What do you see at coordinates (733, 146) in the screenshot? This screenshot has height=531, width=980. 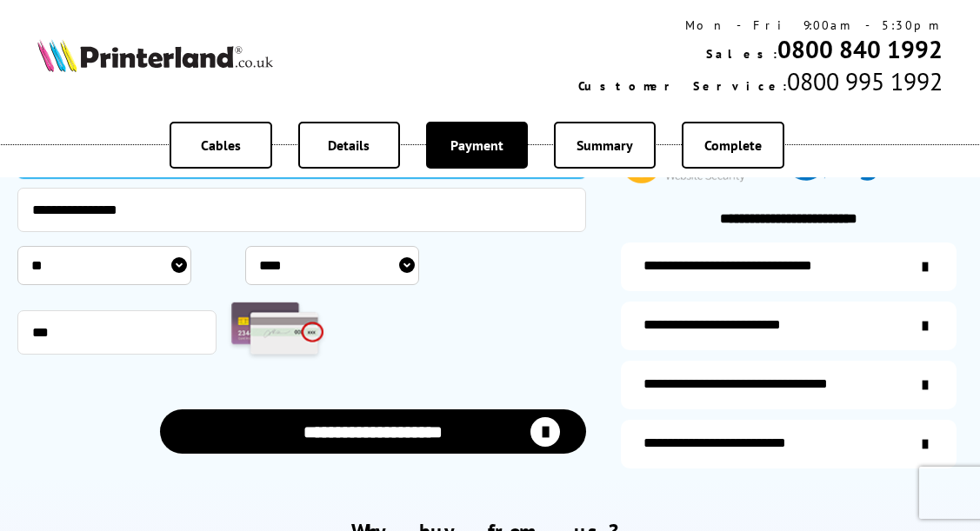 I see `span: Complete` at bounding box center [733, 146].